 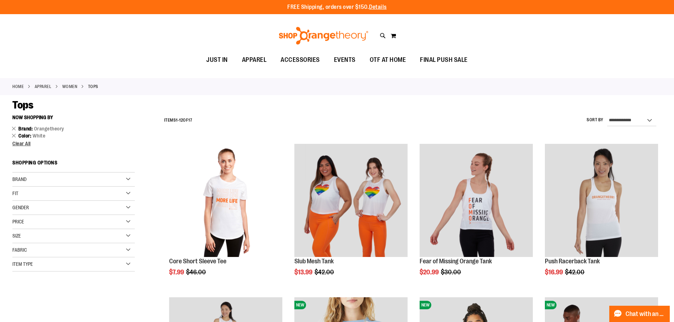 I want to click on a: Push Racerback Tank, so click(x=572, y=261).